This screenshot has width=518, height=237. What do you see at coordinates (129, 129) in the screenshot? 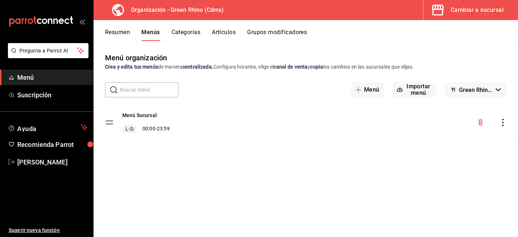
I see `span: L-D` at bounding box center [129, 129].